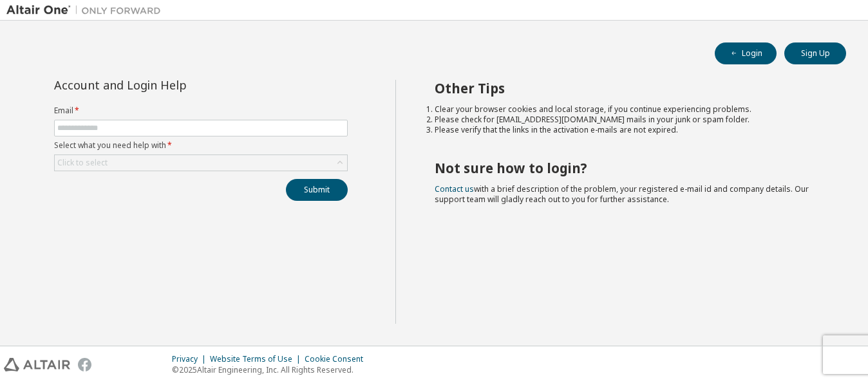 The height and width of the screenshot is (383, 868). Describe the element at coordinates (454, 189) in the screenshot. I see `a: Contact us` at that location.